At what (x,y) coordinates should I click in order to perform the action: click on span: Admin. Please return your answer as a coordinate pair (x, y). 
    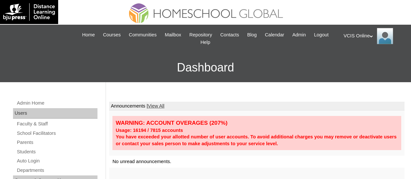
    Looking at the image, I should click on (299, 35).